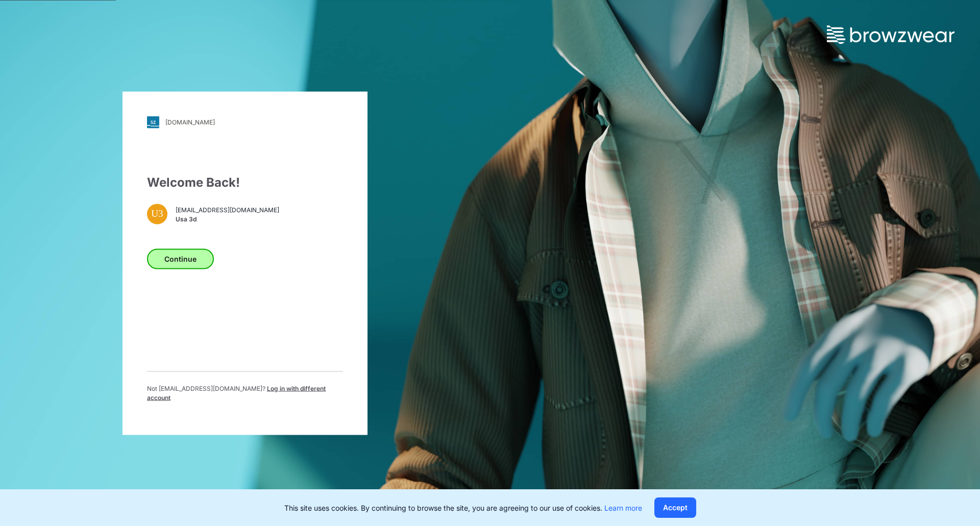  Describe the element at coordinates (245, 182) in the screenshot. I see `div: Welcome Back!` at that location.